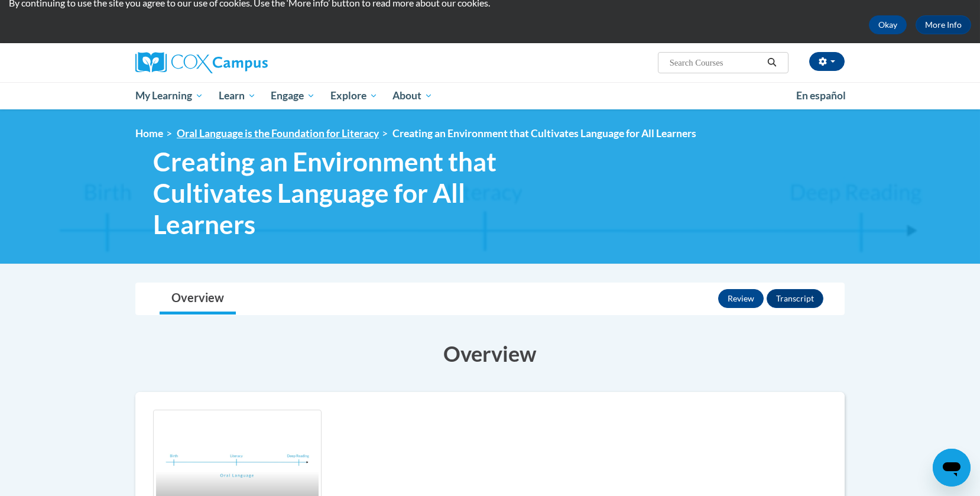 The height and width of the screenshot is (496, 980). Describe the element at coordinates (795, 299) in the screenshot. I see `button: Transcript` at that location.